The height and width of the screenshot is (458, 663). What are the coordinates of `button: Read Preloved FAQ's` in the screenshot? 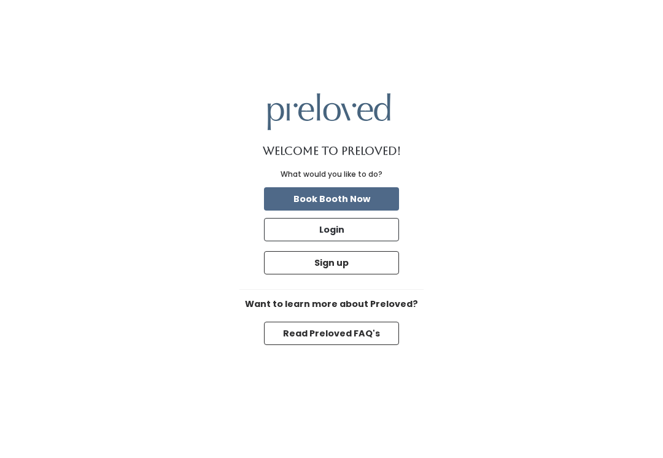 It's located at (332, 333).